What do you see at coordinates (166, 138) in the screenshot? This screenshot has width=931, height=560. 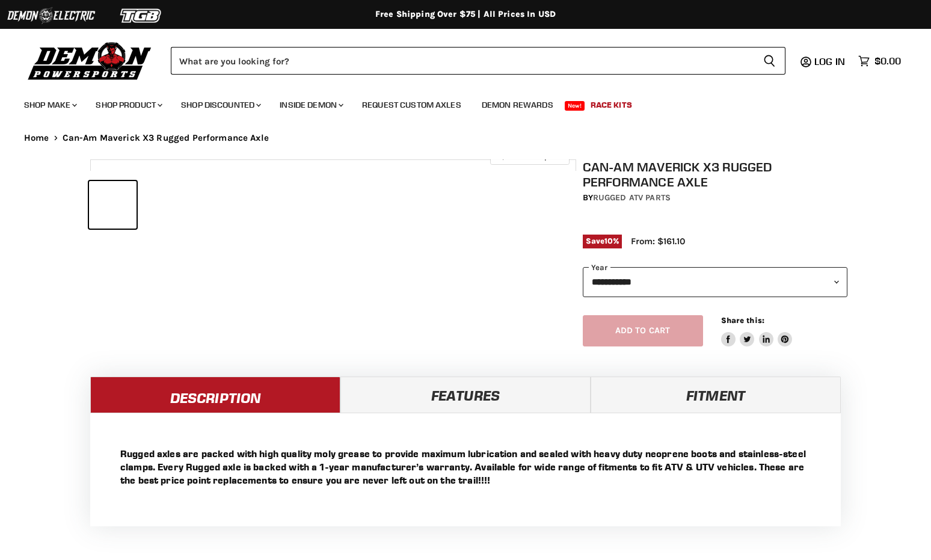 I see `span: Can-Am Maverick X3 Rugged Performance Axle` at bounding box center [166, 138].